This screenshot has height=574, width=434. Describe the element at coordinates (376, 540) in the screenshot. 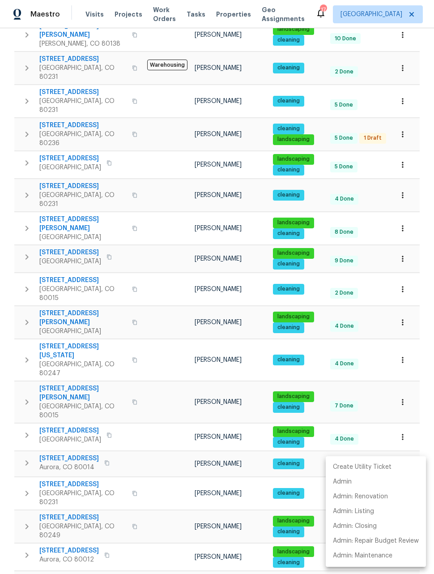

I see `p: Admin: Repair Budget Review` at that location.